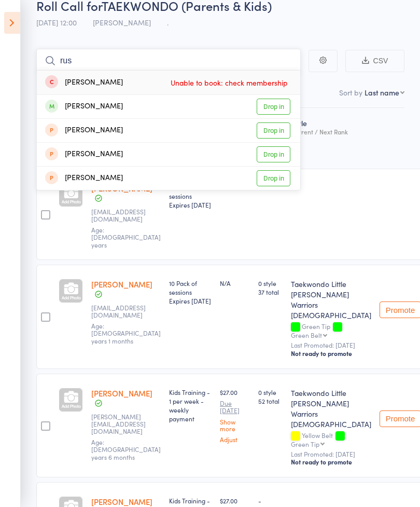 The height and width of the screenshot is (507, 420). I want to click on input: Search by name, so click(168, 61).